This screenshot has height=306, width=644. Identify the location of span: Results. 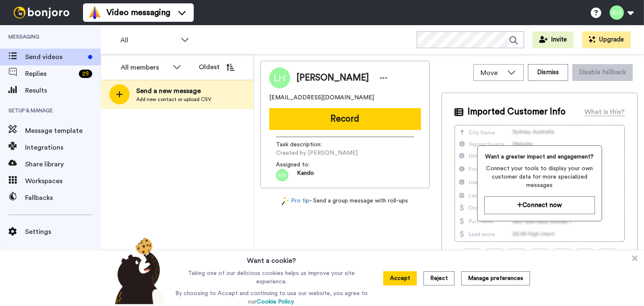
(63, 91).